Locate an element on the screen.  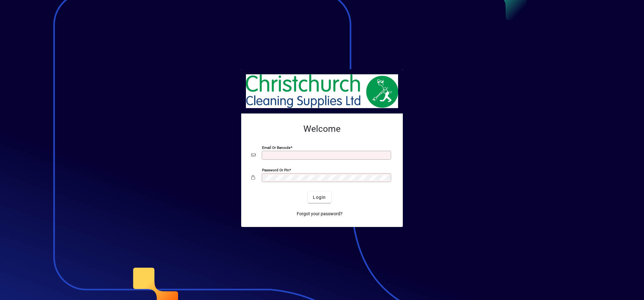
mat-label: Email or Barcode is located at coordinates (276, 148).